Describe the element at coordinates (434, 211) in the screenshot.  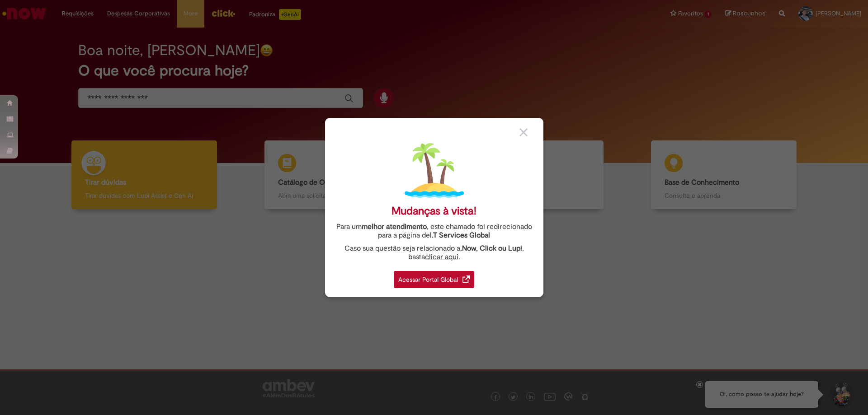
I see `div: Mudanças à vista!` at that location.